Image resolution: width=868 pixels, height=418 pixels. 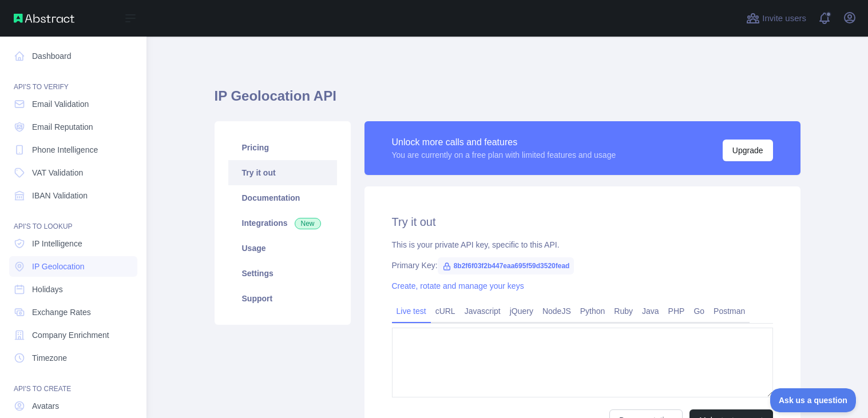 I want to click on span: Holidays, so click(x=48, y=289).